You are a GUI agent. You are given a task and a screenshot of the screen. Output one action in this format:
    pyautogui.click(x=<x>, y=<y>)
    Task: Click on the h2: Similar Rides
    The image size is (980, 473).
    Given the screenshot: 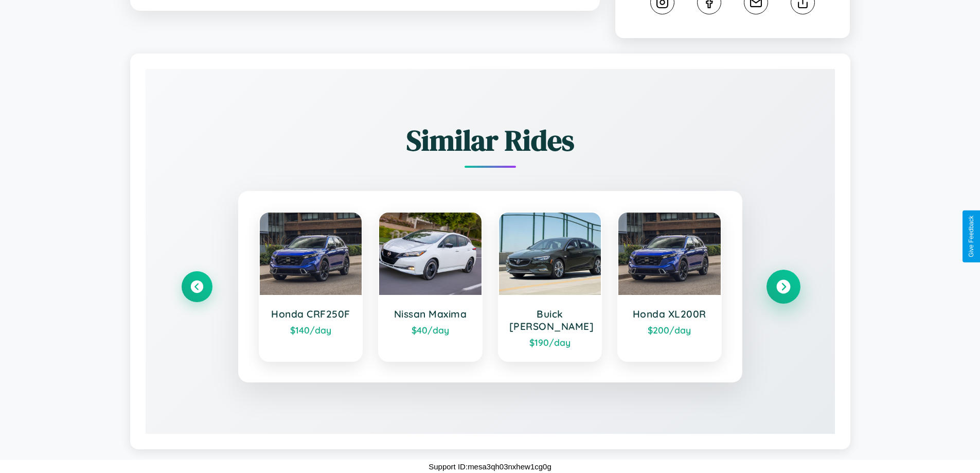 What is the action you would take?
    pyautogui.click(x=490, y=140)
    